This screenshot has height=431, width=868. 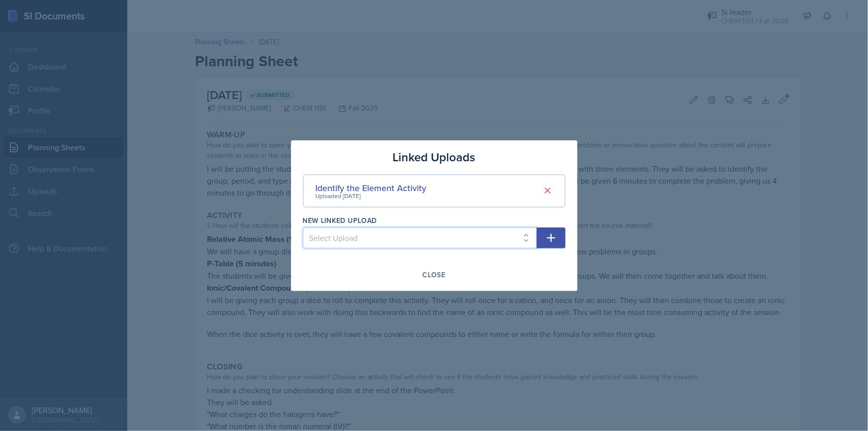 What do you see at coordinates (434, 274) in the screenshot?
I see `button: Close` at bounding box center [434, 274].